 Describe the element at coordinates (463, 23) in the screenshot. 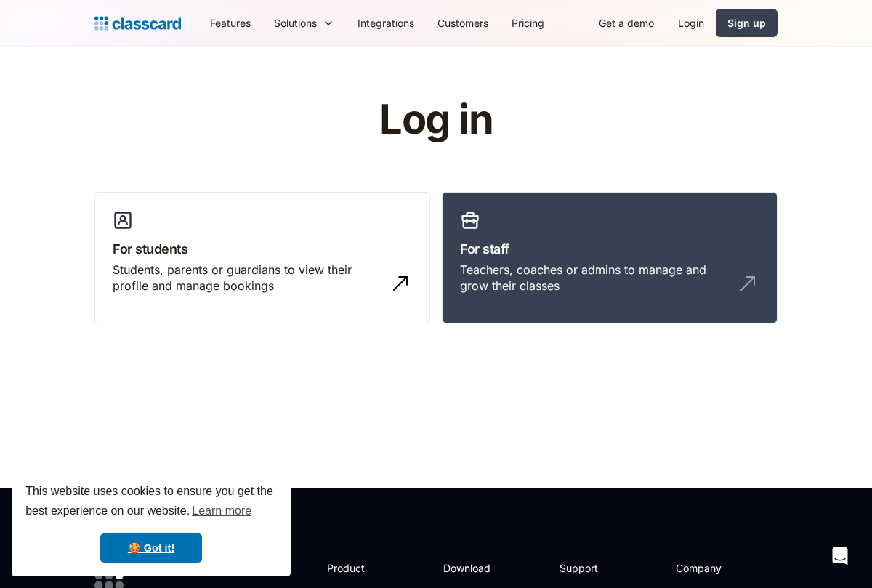

I see `a: Customers` at that location.